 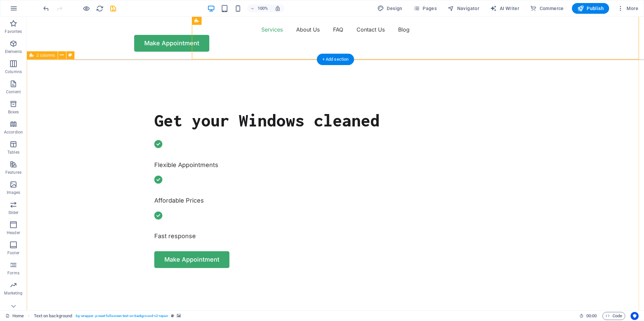 What do you see at coordinates (463, 8) in the screenshot?
I see `span: Navigator` at bounding box center [463, 8].